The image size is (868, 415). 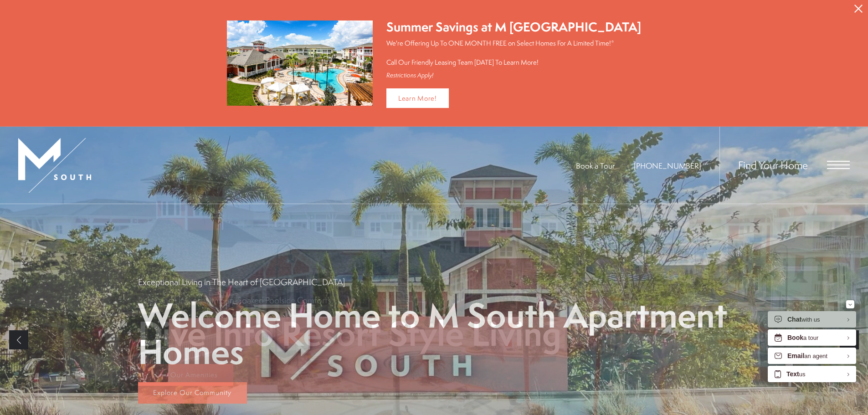 I want to click on img: MSouth, so click(x=54, y=165).